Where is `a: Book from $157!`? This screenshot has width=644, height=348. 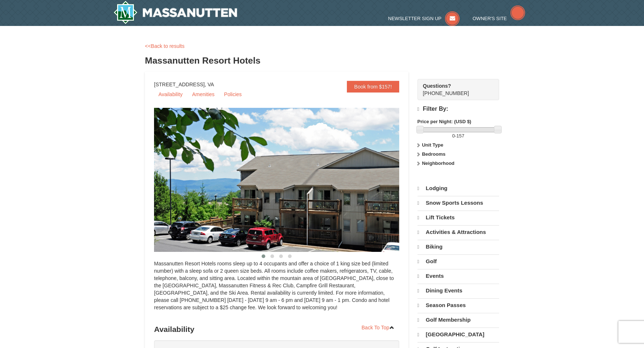
a: Book from $157! is located at coordinates (373, 87).